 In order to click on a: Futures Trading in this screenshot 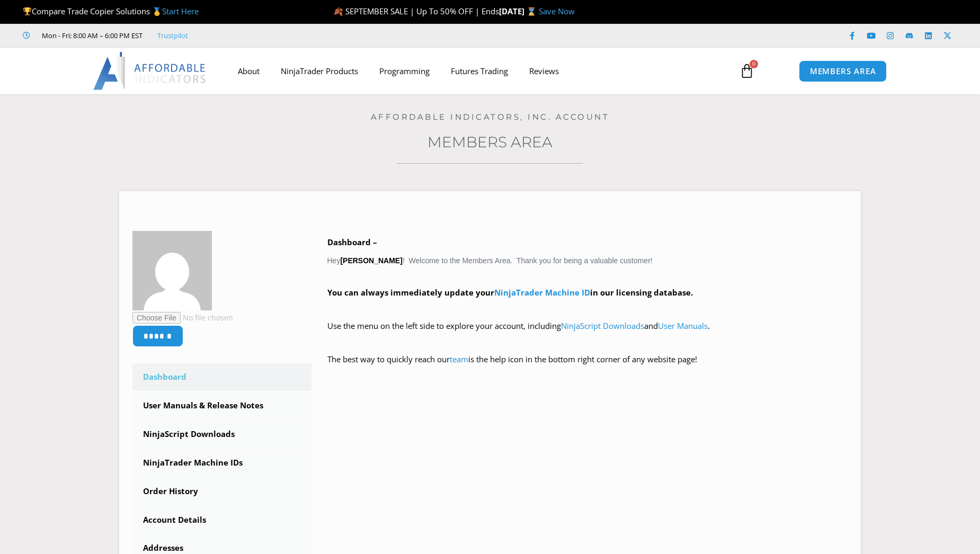, I will do `click(479, 71)`.